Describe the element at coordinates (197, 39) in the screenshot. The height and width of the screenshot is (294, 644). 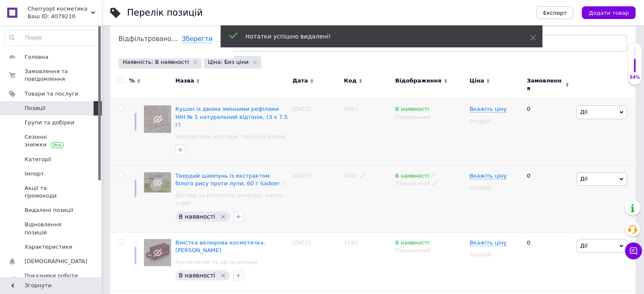
I see `span: Зберегти` at that location.